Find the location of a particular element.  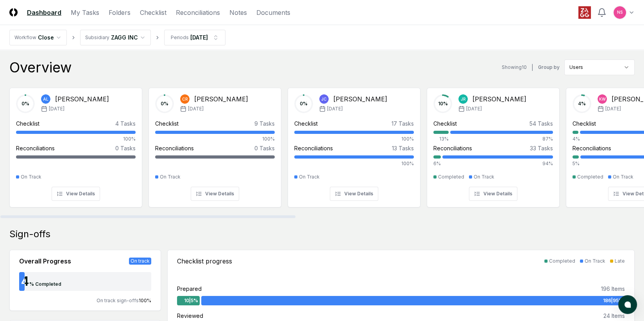

div: Periods is located at coordinates (179, 37).